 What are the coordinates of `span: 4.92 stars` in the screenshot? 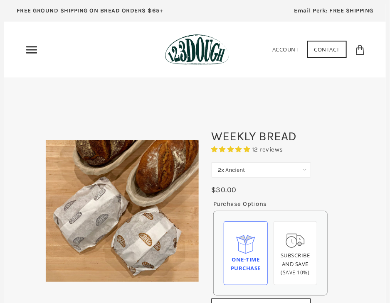 It's located at (231, 150).